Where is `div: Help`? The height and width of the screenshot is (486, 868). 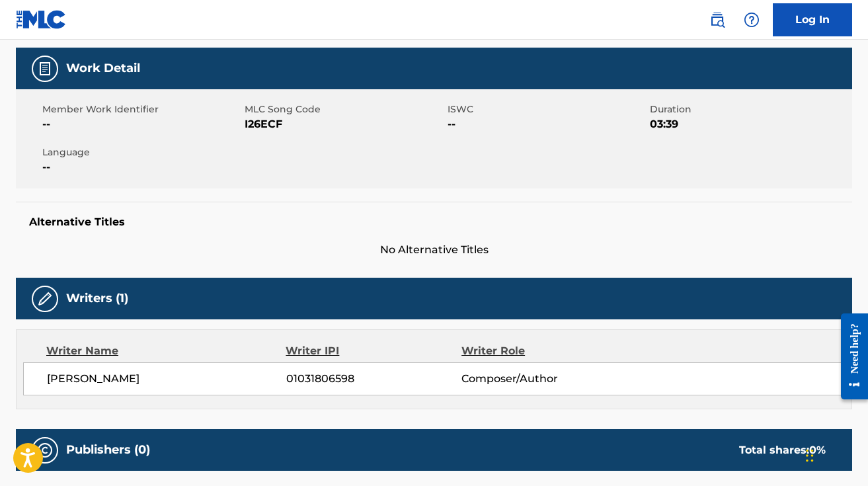 div: Help is located at coordinates (752, 20).